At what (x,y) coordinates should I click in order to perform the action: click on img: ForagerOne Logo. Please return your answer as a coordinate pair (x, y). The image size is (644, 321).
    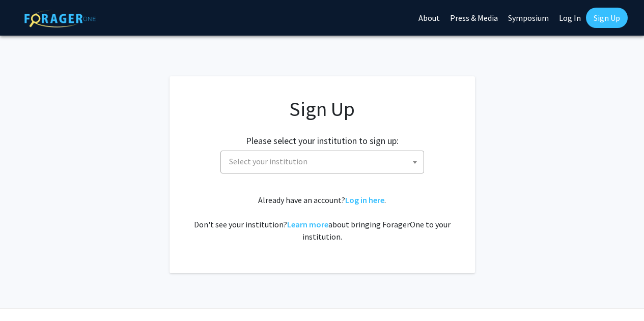
    Looking at the image, I should click on (60, 18).